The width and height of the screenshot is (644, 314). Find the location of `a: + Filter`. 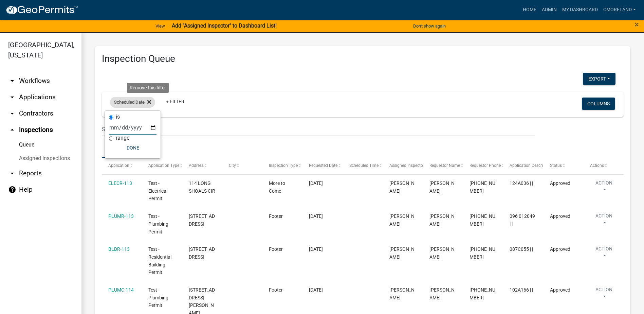

a: + Filter is located at coordinates (175, 102).